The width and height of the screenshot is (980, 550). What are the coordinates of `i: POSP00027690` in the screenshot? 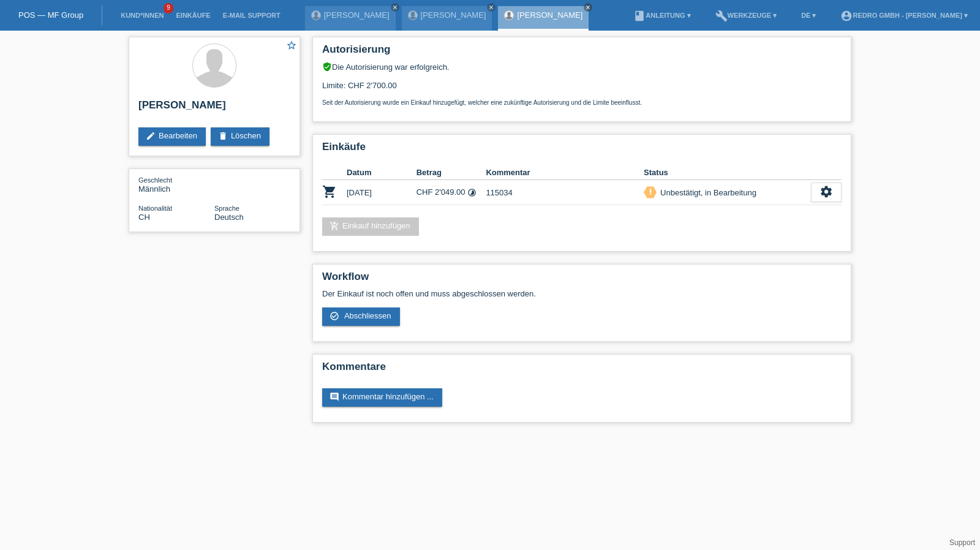 It's located at (330, 191).